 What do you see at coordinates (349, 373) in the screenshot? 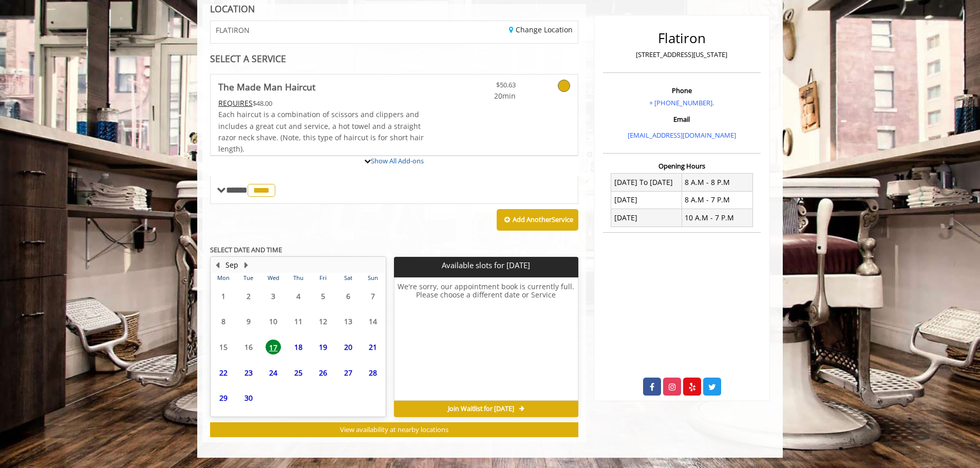
I see `span: 27` at bounding box center [349, 373].